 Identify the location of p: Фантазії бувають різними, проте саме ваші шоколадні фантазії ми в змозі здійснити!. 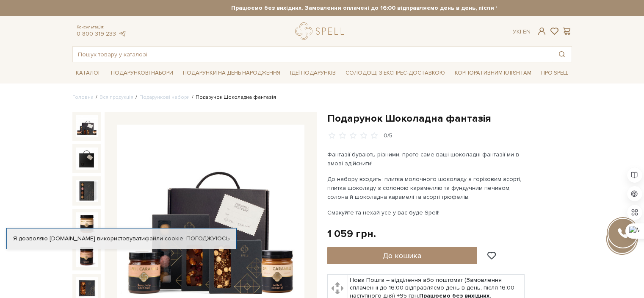
(426, 159).